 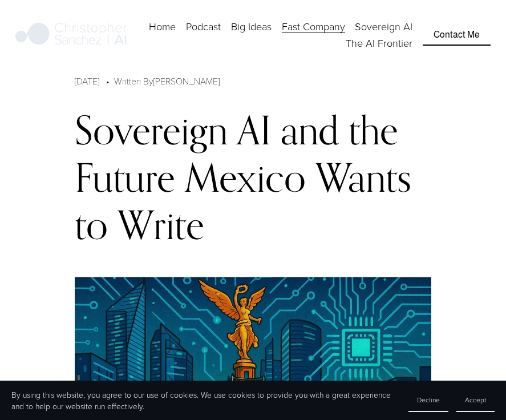 What do you see at coordinates (204, 400) in the screenshot?
I see `p: By using this website, you agree to our use of cookies. We use cookies to provide you with a grea...` at bounding box center [204, 400].